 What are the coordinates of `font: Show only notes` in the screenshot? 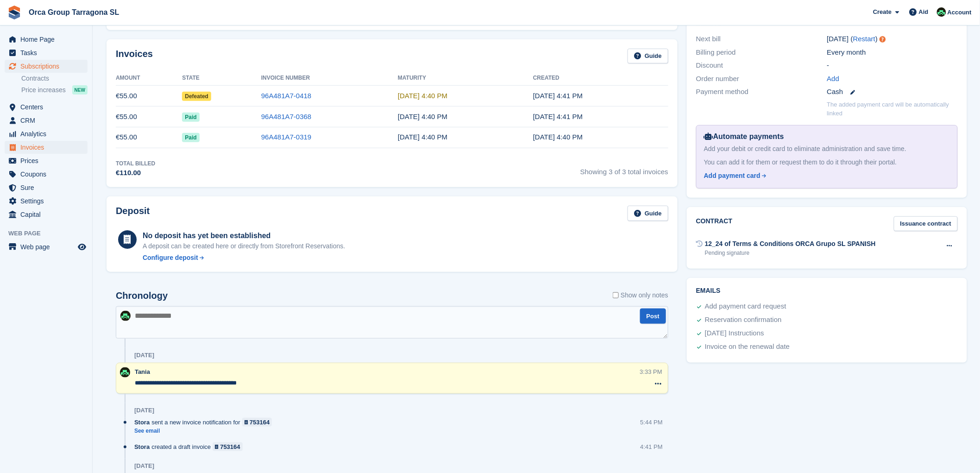 It's located at (644, 295).